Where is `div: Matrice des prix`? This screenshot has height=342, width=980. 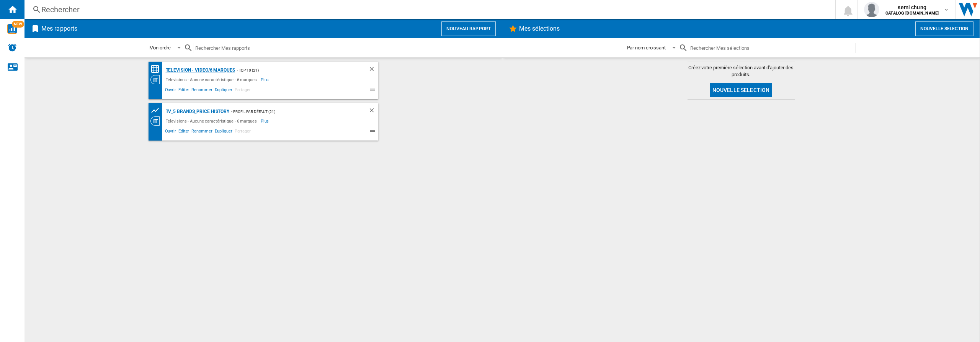
div: Matrice des prix is located at coordinates (157, 69).